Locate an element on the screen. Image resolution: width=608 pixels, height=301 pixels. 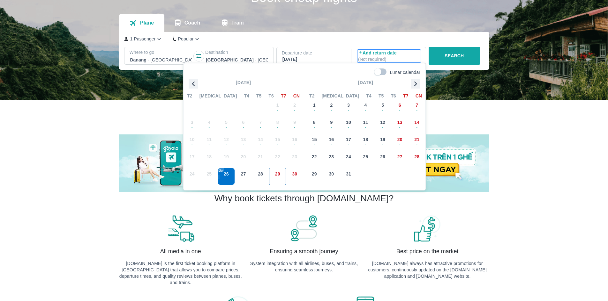
font: Not required is located at coordinates (372, 59).